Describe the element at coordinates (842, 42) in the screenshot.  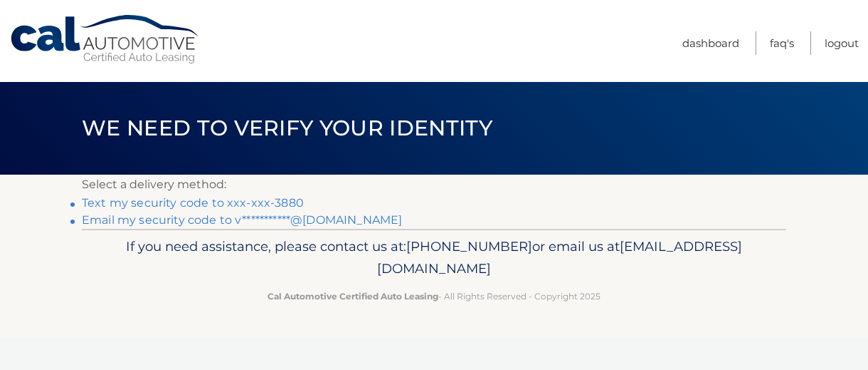
I see `a: Logout` at that location.